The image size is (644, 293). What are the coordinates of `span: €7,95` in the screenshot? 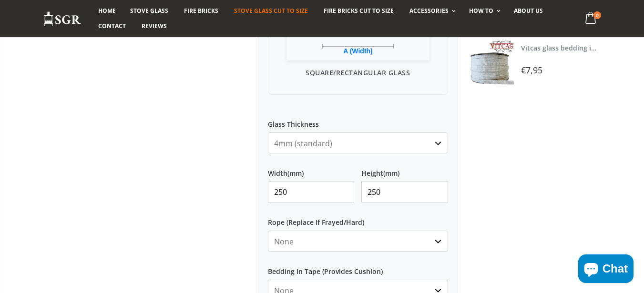 It's located at (531, 70).